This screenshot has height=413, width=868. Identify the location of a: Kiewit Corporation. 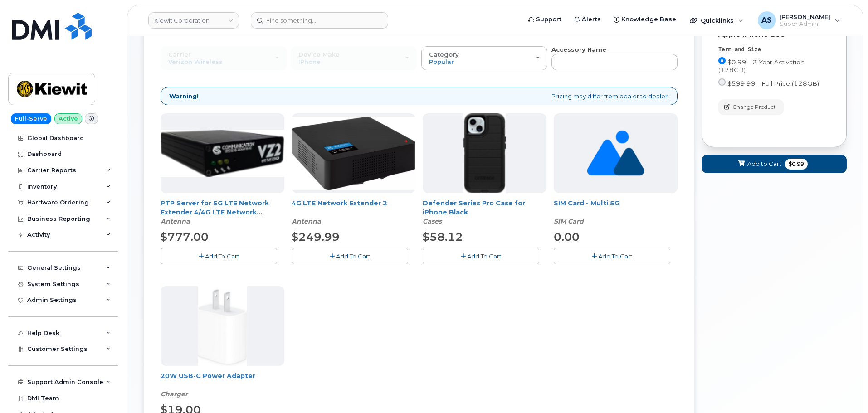
(193, 20).